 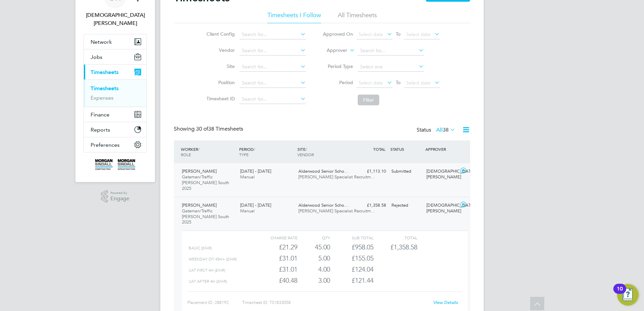 What do you see at coordinates (351, 269) in the screenshot?
I see `div: £124.04` at bounding box center [351, 269].